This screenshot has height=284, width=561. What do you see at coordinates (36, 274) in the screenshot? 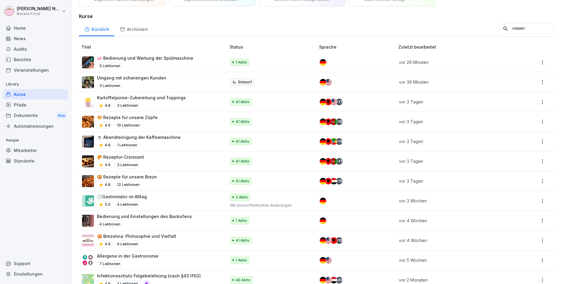
I see `a: Einstellungen` at bounding box center [36, 274].